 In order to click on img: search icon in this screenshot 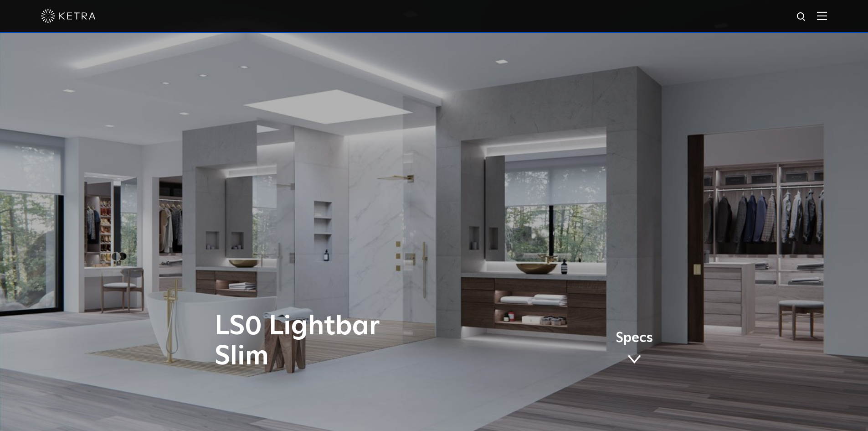, I will do `click(801, 17)`.